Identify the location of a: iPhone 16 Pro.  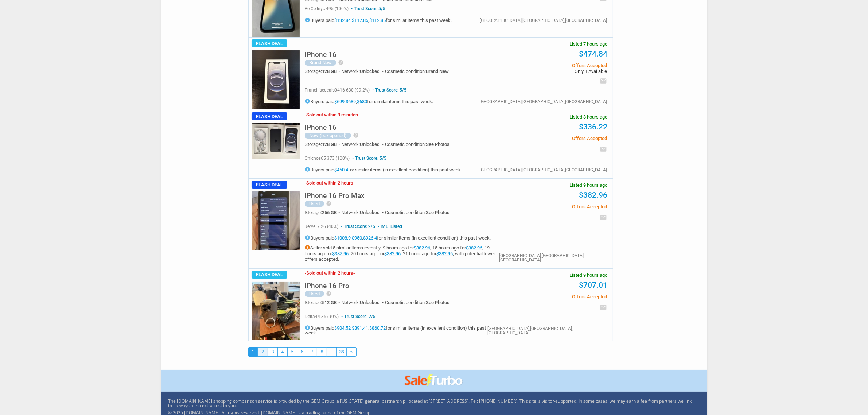
(327, 286).